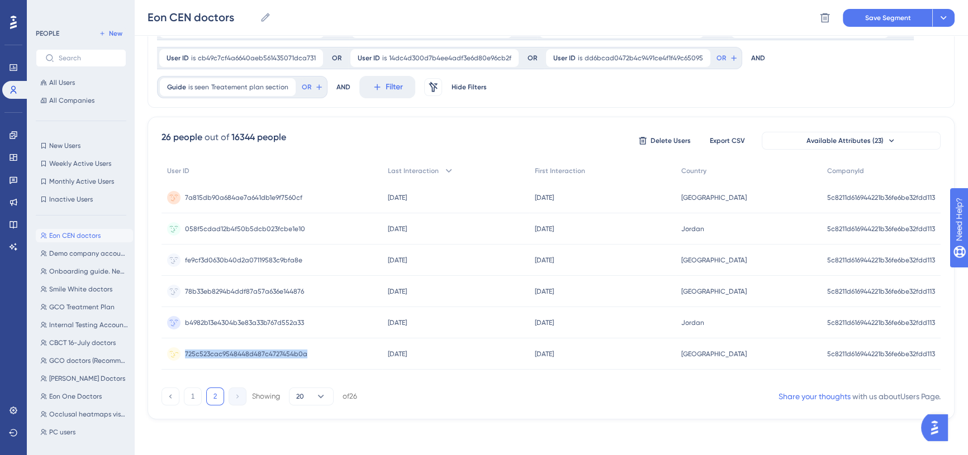 The height and width of the screenshot is (455, 968). What do you see at coordinates (246, 354) in the screenshot?
I see `span: 725c523cac9548448d487c4727454b0a` at bounding box center [246, 354].